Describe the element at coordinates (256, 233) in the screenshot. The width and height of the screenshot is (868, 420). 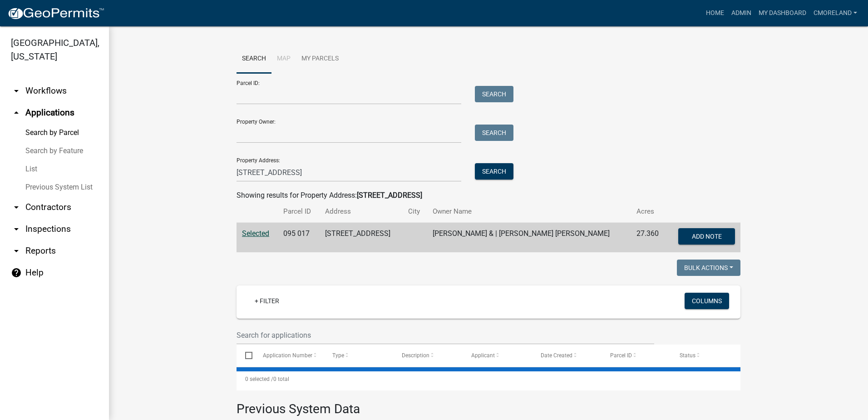
I see `span: Selected` at that location.